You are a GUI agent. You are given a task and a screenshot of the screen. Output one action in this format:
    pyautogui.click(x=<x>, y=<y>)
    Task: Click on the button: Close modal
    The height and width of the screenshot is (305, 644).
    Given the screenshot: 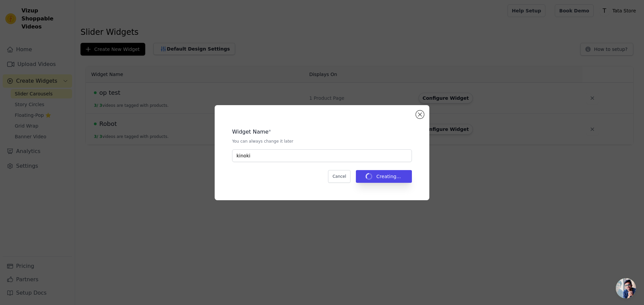 What is the action you would take?
    pyautogui.click(x=420, y=115)
    